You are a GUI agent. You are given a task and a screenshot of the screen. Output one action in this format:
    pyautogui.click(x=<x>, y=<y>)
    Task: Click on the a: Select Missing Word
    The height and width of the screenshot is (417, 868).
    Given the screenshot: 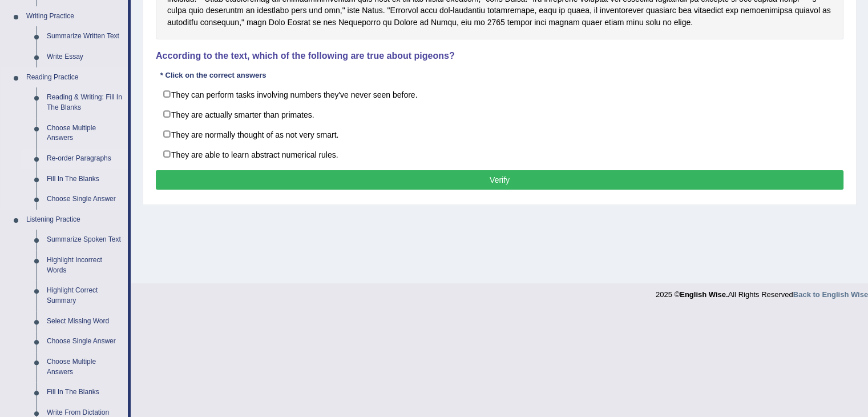 What is the action you would take?
    pyautogui.click(x=84, y=322)
    